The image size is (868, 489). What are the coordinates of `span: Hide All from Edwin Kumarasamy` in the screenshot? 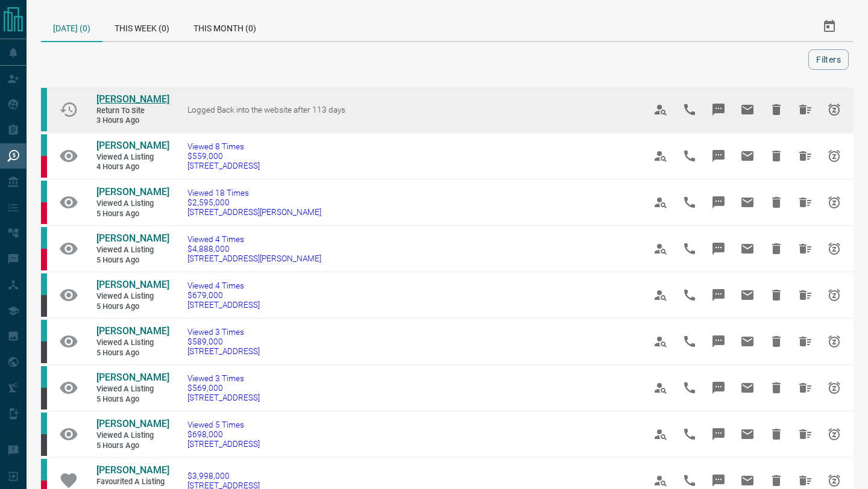 It's located at (805, 157).